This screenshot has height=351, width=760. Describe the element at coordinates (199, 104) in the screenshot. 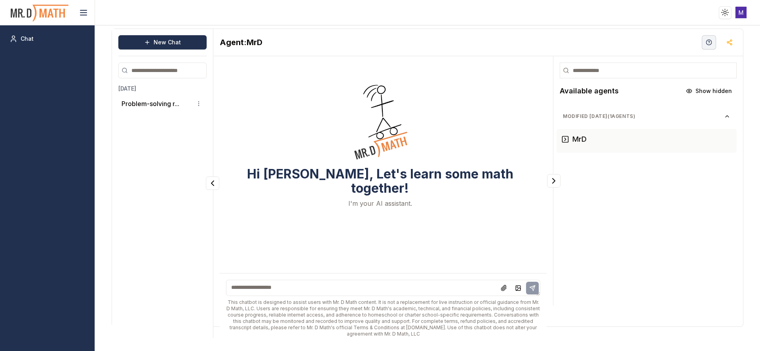

I see `button: Conversation options` at that location.